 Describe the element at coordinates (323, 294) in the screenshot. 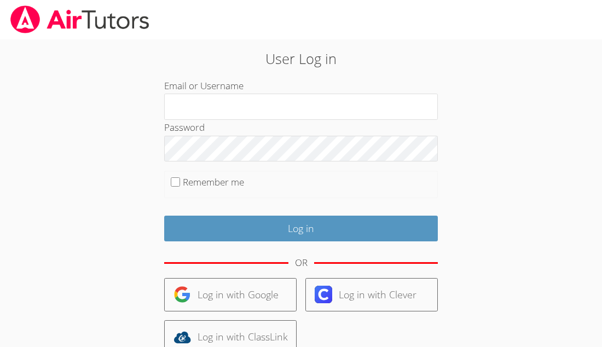

I see `img: clever-logo-6eab21bc6e7a338710f1a6ff85c0baf02591cd810cc4098c63d3a4b26e2feb20.svg` at that location.